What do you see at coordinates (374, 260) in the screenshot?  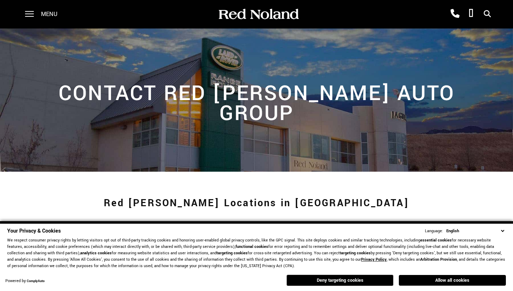 I see `a: Privacy Policy` at bounding box center [374, 260].